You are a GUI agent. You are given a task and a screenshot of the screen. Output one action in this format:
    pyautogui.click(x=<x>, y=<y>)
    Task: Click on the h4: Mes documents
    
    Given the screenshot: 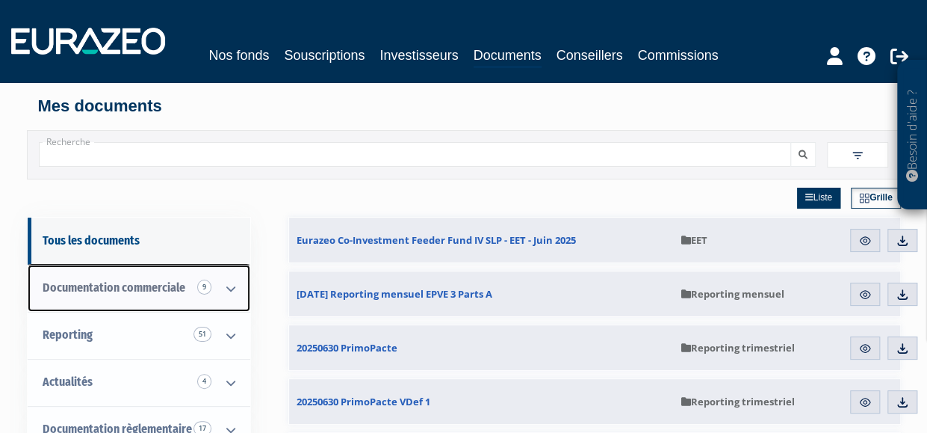 What is the action you would take?
    pyautogui.click(x=464, y=106)
    